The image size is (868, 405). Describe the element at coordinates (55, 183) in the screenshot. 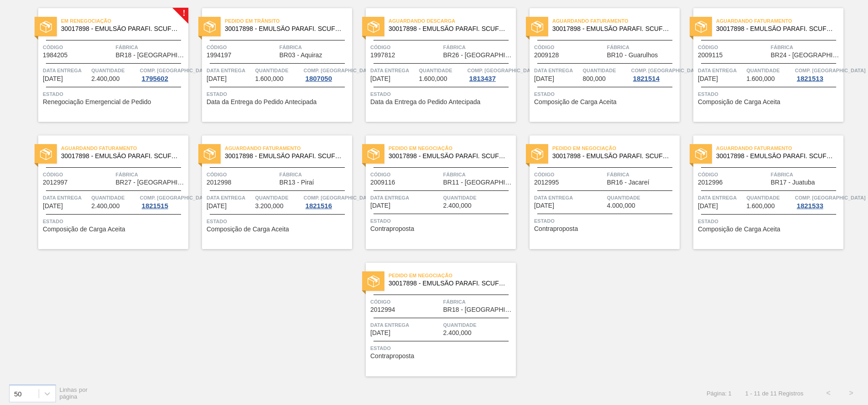

I see `span: 2012997` at that location.